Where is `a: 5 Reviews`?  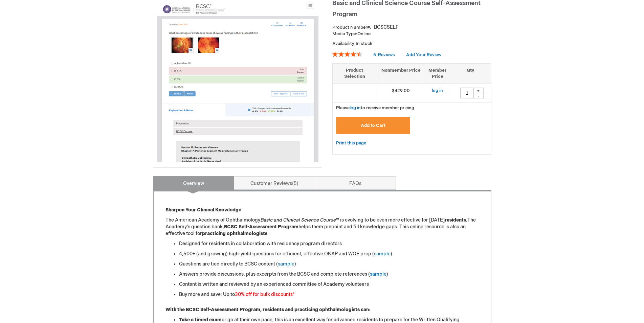 a: 5 Reviews is located at coordinates (384, 55).